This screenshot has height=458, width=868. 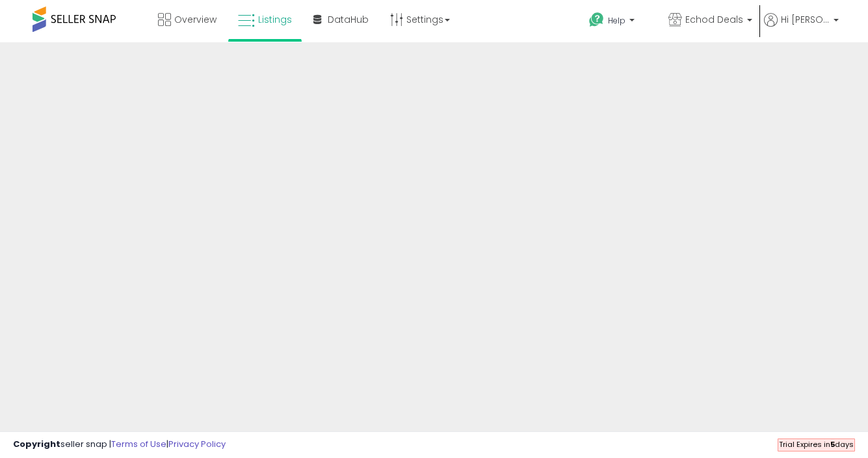 I want to click on i: Get Help, so click(x=596, y=20).